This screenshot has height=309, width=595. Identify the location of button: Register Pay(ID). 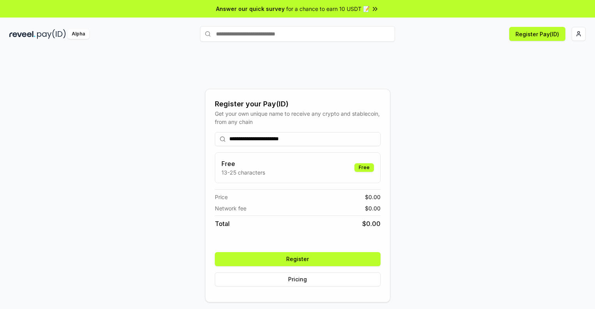
(537, 34).